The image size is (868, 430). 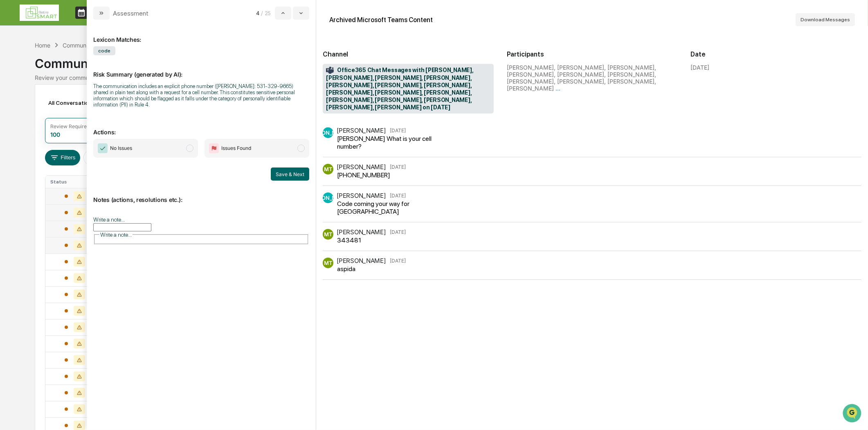 I want to click on span: 4, so click(x=257, y=13).